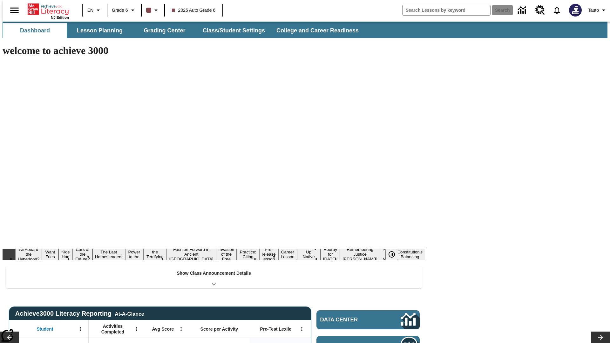  I want to click on button: Slide 17 The Constitution's Balancing Act, so click(410, 254).